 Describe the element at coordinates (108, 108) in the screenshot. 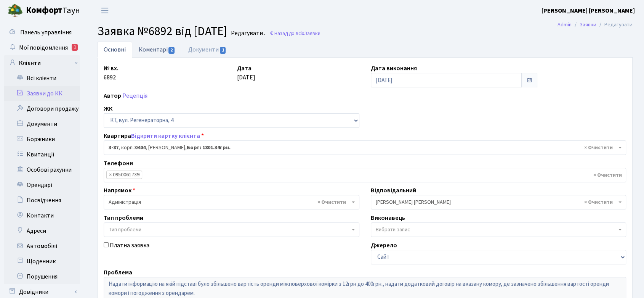

I see `label: ЖК` at that location.